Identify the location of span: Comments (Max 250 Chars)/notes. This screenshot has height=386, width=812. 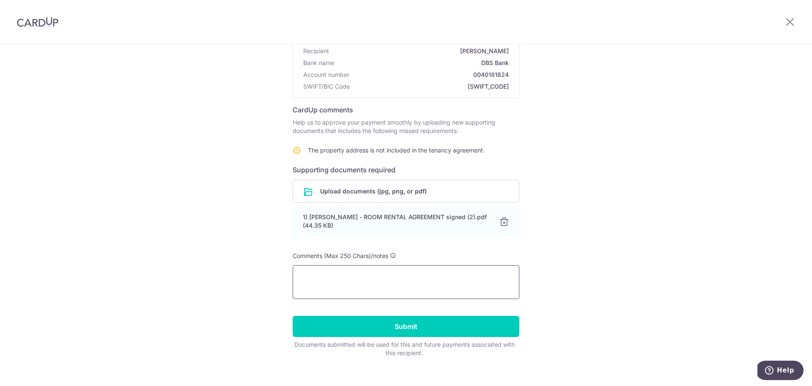
(340, 256).